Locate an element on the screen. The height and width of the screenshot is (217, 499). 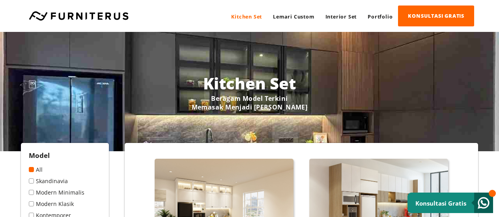
a: Modern Klasik is located at coordinates (65, 204).